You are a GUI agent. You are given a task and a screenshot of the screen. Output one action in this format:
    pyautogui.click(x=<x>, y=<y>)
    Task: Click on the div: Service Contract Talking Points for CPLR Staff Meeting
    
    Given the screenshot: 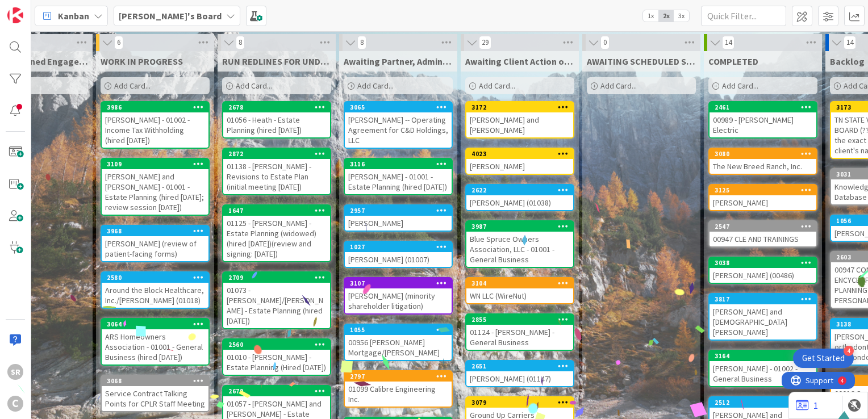 What is the action you would take?
    pyautogui.click(x=155, y=399)
    